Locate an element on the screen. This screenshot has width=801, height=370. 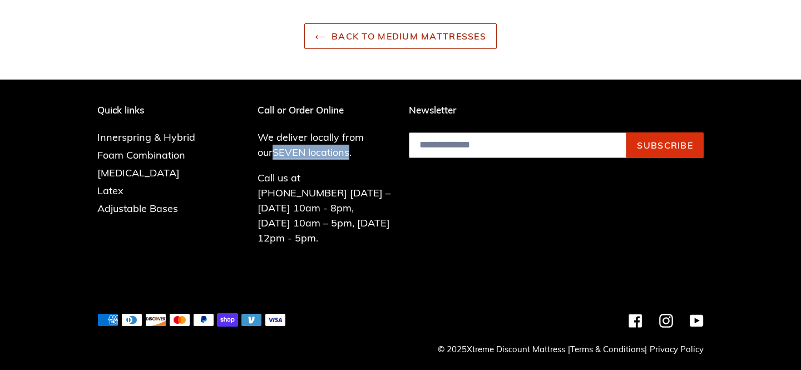
a: Terms & Conditions is located at coordinates (607, 349).